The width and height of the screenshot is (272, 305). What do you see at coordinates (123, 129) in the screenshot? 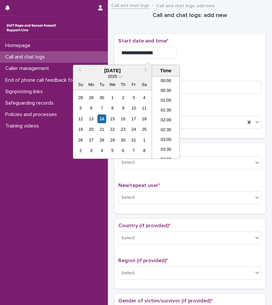
I see `div: Choose Thursday, October 23rd, 2025` at bounding box center [123, 129].